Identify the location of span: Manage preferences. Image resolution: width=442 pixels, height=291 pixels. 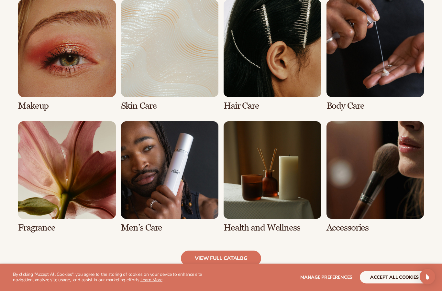
(326, 277).